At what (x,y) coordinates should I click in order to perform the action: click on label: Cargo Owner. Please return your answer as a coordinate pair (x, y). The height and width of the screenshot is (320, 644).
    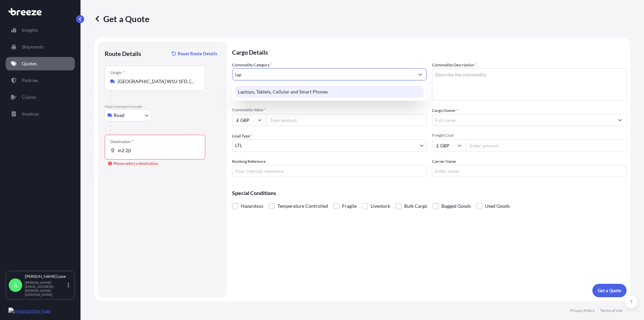
    Looking at the image, I should click on (445, 110).